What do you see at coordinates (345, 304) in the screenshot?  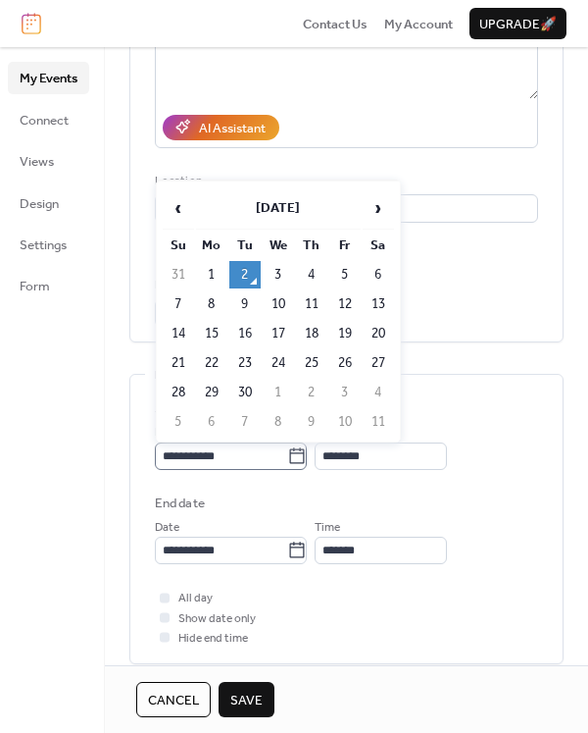 I see `td: 12` at bounding box center [345, 304].